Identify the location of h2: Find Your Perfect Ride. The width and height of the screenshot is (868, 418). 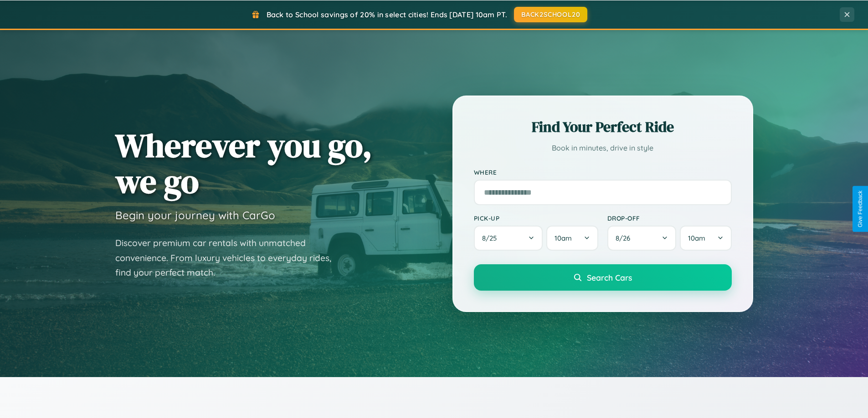
(603, 127).